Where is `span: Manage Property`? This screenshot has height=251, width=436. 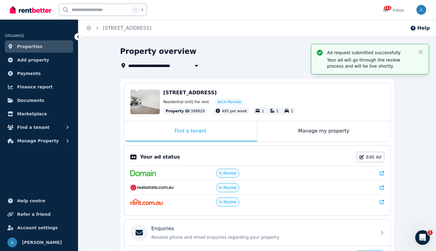
span: Manage Property is located at coordinates (38, 141).